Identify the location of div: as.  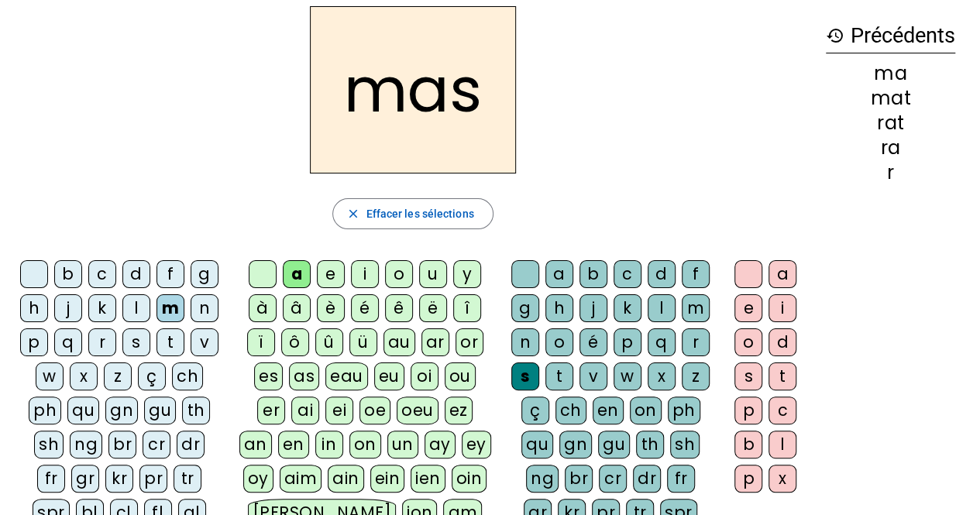
(304, 376).